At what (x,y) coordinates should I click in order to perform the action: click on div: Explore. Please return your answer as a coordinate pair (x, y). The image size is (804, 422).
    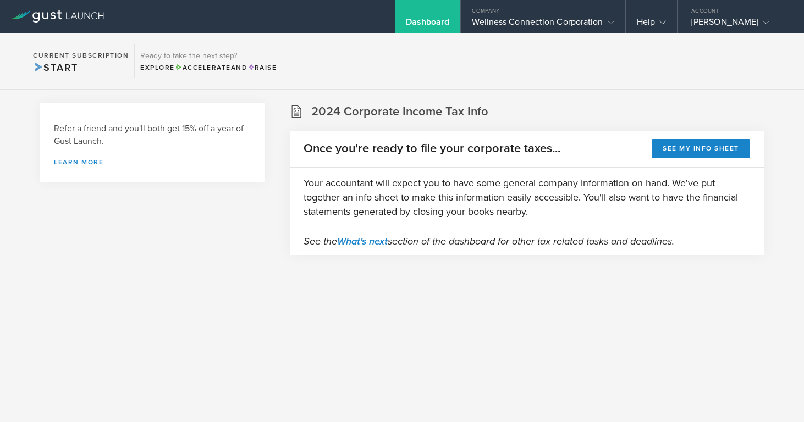
    Looking at the image, I should click on (208, 68).